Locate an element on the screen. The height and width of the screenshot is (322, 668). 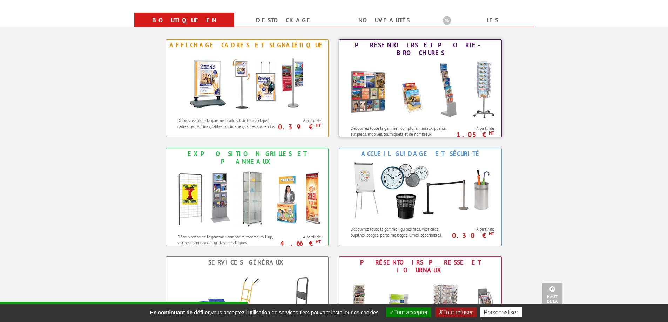
div: Affichage Cadres et Signalétique is located at coordinates (247, 45).